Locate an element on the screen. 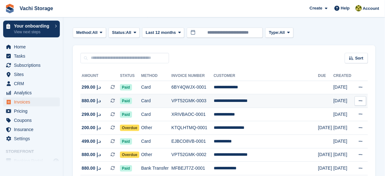 This screenshot has width=385, height=176. span: Create is located at coordinates (316, 8).